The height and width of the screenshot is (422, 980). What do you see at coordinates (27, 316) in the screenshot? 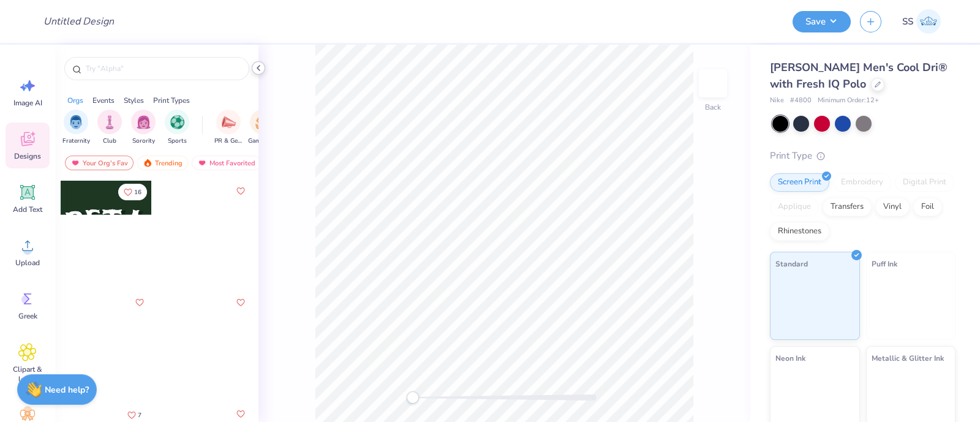
I see `span: Greek` at bounding box center [27, 316].